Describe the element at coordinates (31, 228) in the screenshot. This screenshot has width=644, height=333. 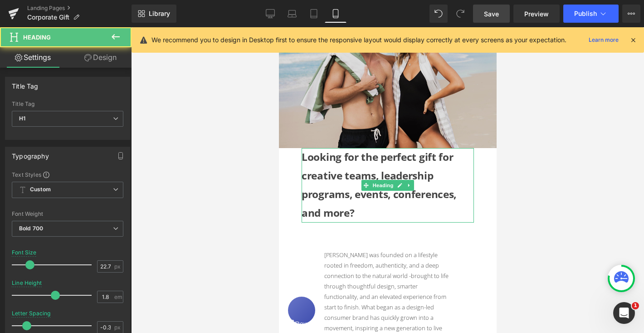
I see `b: Bold 700` at that location.